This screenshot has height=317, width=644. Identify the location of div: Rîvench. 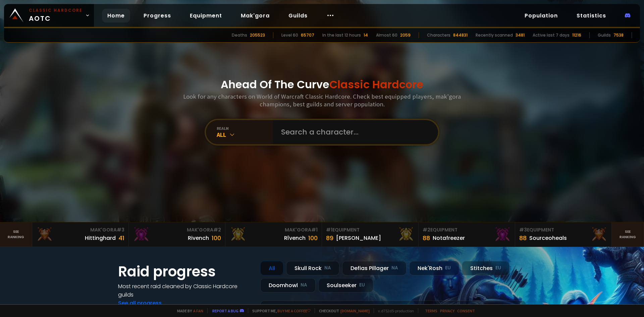
(295, 238).